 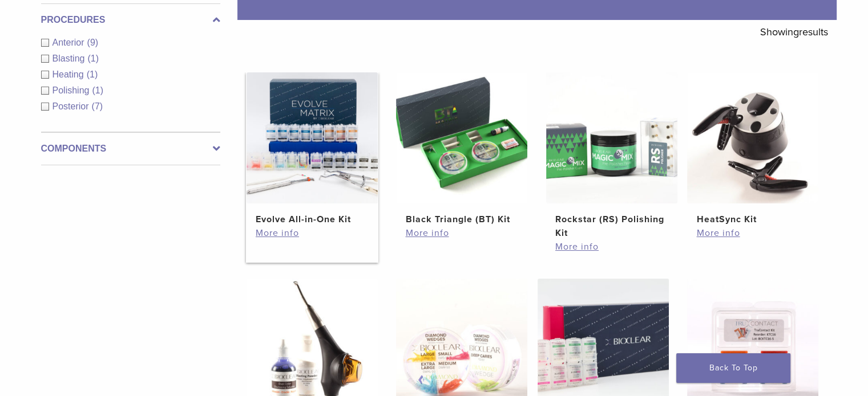 I want to click on a: Back To Top, so click(x=733, y=368).